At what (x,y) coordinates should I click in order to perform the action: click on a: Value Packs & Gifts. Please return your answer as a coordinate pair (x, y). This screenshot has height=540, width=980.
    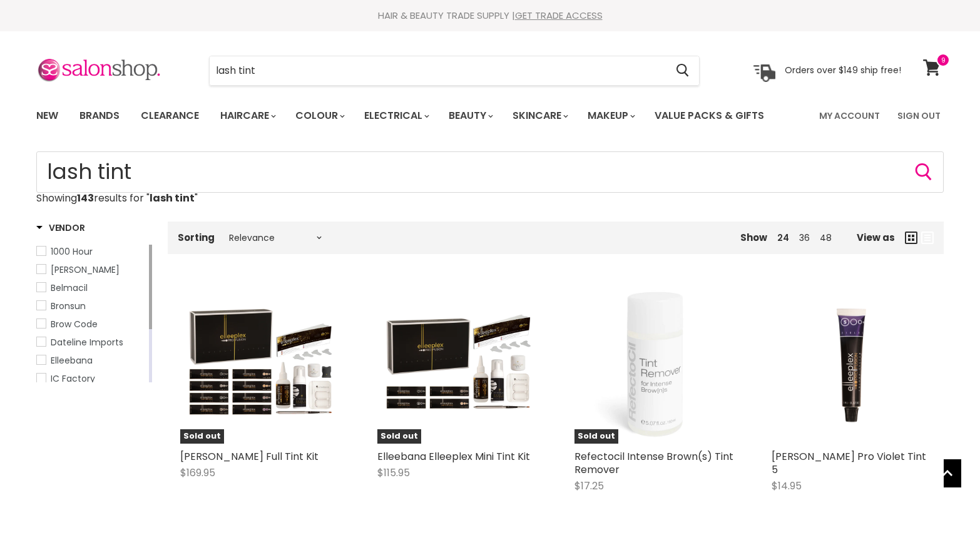
    Looking at the image, I should click on (709, 115).